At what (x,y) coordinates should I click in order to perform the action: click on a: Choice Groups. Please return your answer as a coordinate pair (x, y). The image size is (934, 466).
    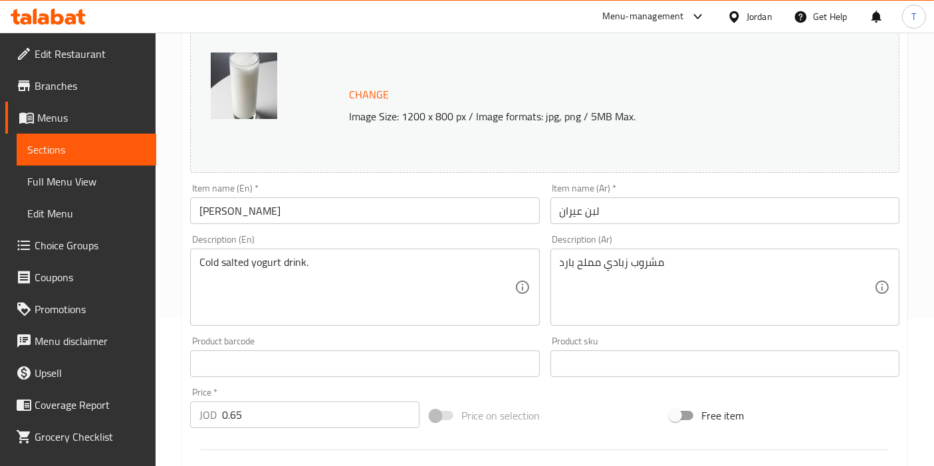
    Looking at the image, I should click on (80, 245).